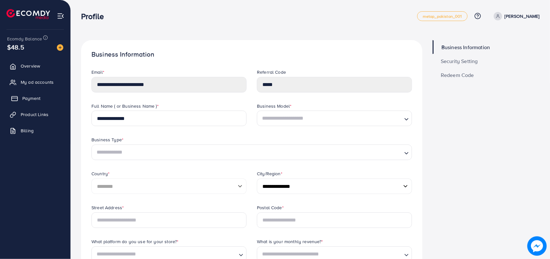  What do you see at coordinates (31, 98) in the screenshot?
I see `span: Payment` at bounding box center [31, 98].